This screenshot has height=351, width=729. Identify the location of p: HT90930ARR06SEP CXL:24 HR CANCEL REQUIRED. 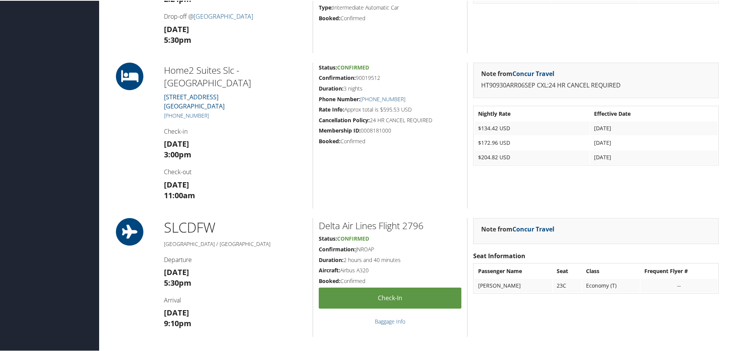
(596, 85).